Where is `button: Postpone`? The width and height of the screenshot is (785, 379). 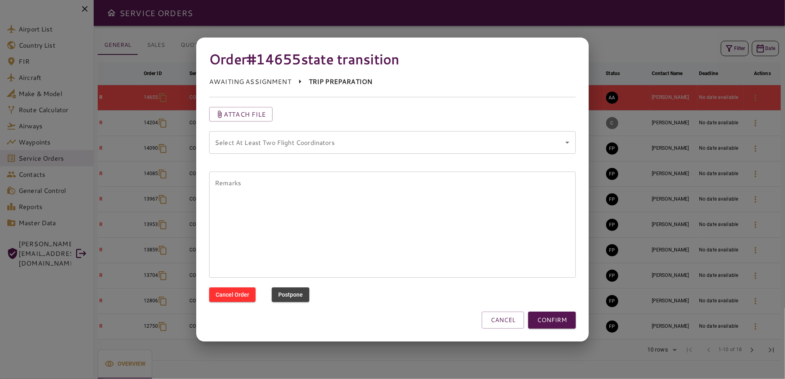 button: Postpone is located at coordinates (290, 295).